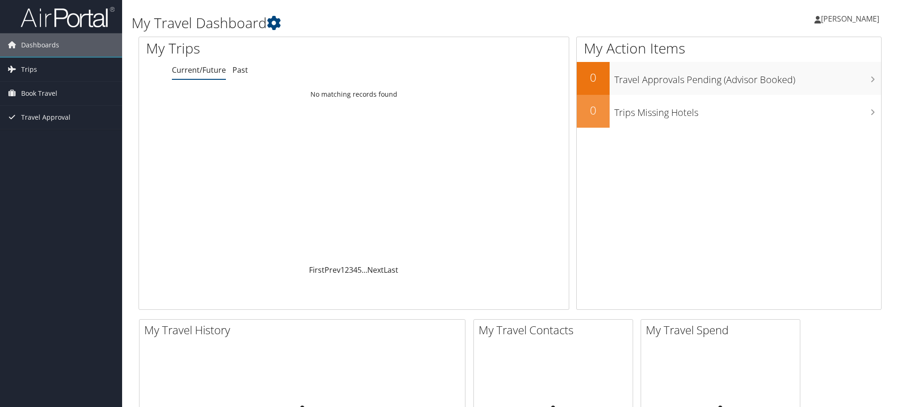 The height and width of the screenshot is (407, 898). What do you see at coordinates (304, 330) in the screenshot?
I see `h2: My Travel History` at bounding box center [304, 330].